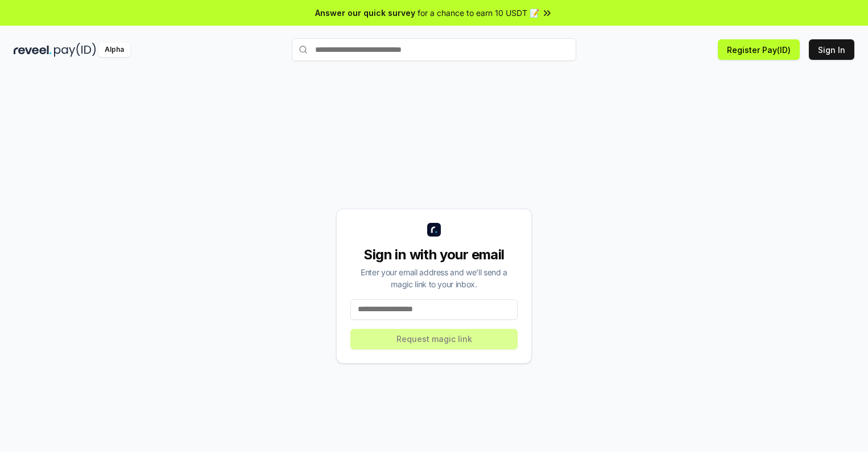 The height and width of the screenshot is (452, 868). Describe the element at coordinates (115, 50) in the screenshot. I see `div: Alpha` at that location.